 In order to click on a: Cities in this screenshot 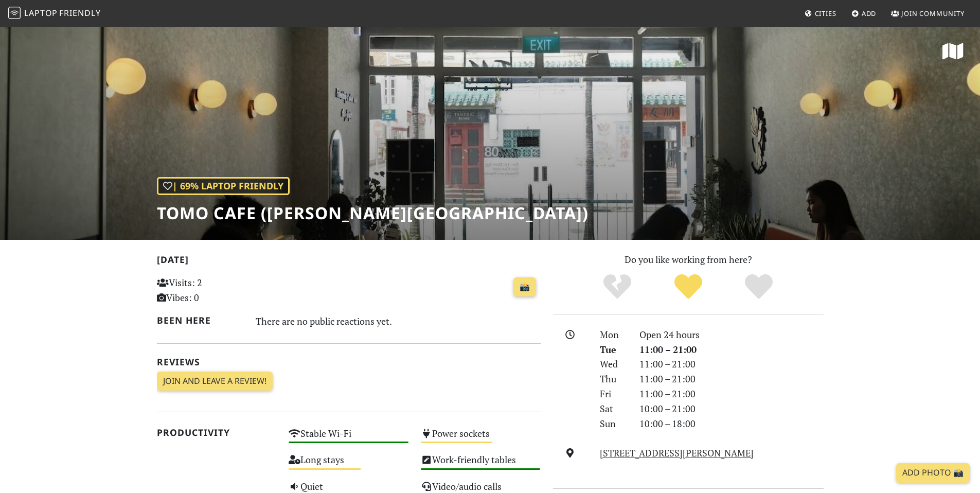, I will do `click(821, 13)`.